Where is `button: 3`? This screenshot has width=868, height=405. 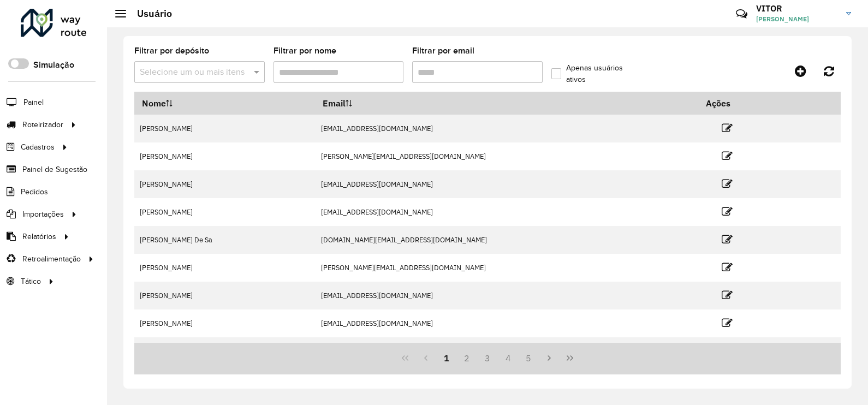
button: 3 is located at coordinates (488, 358).